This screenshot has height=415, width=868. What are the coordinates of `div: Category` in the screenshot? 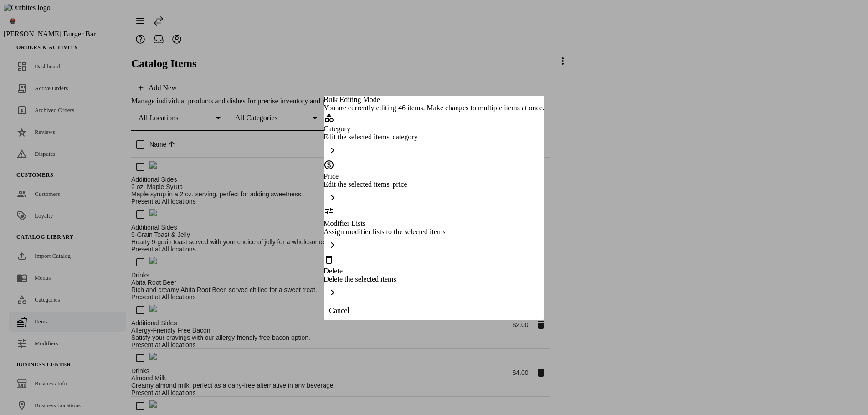 It's located at (434, 129).